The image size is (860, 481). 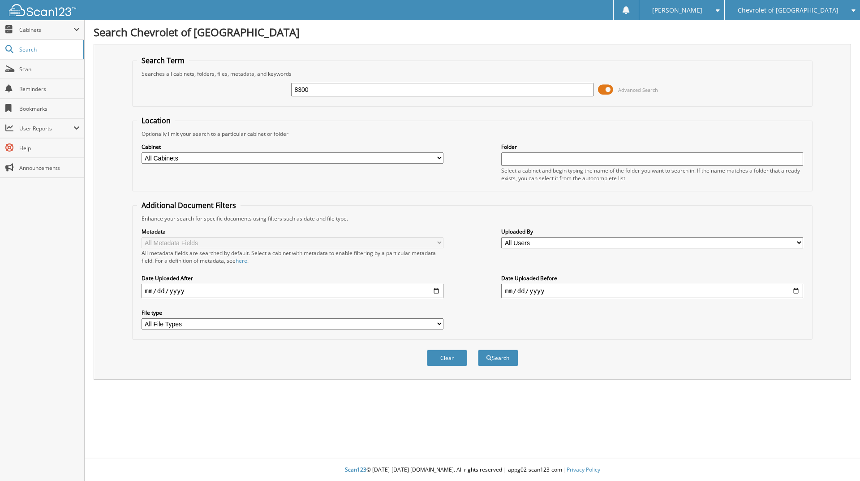 What do you see at coordinates (46, 30) in the screenshot?
I see `span: Cabinets` at bounding box center [46, 30].